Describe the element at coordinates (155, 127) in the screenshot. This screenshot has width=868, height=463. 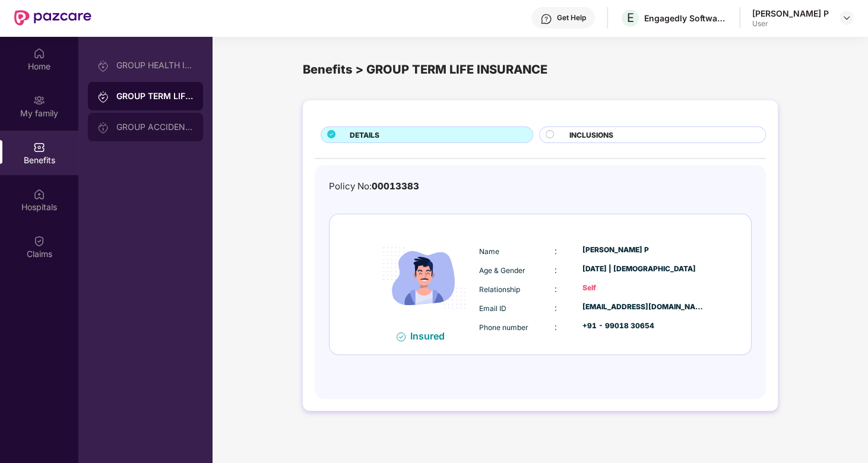
I see `div: GROUP ACCIDENTAL INSURANCE` at that location.